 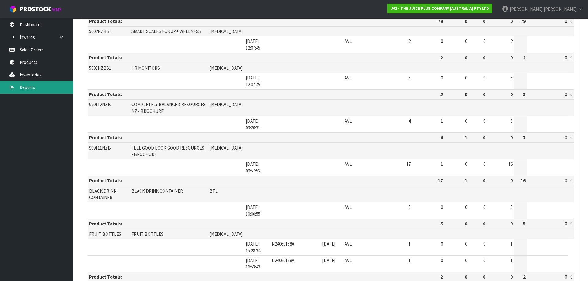 What do you see at coordinates (523, 21) in the screenshot?
I see `strong: 79` at bounding box center [523, 21].